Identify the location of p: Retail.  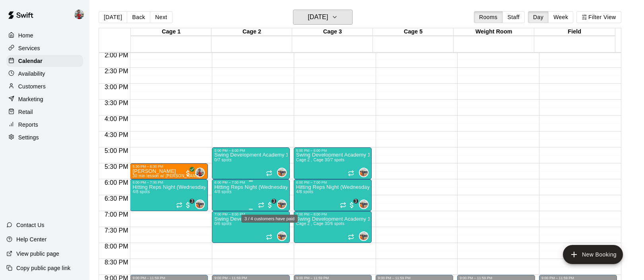
(25, 112).